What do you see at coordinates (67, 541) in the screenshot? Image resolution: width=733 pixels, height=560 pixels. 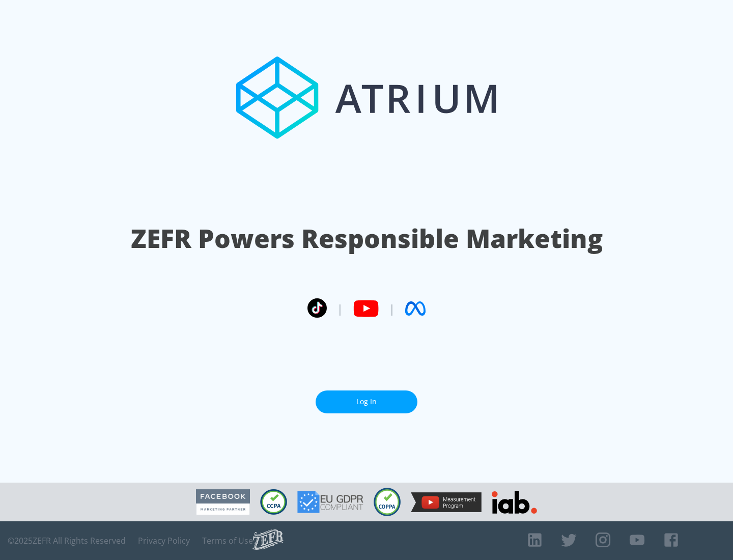 I see `span: © 2025 ZEFR All Rights Reserved` at bounding box center [67, 541].